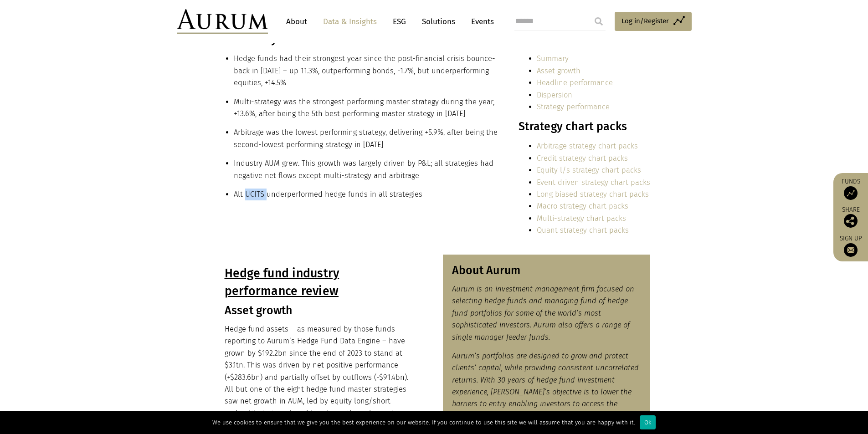 This screenshot has width=868, height=434. I want to click on span: multi-strategy, so click(262, 413).